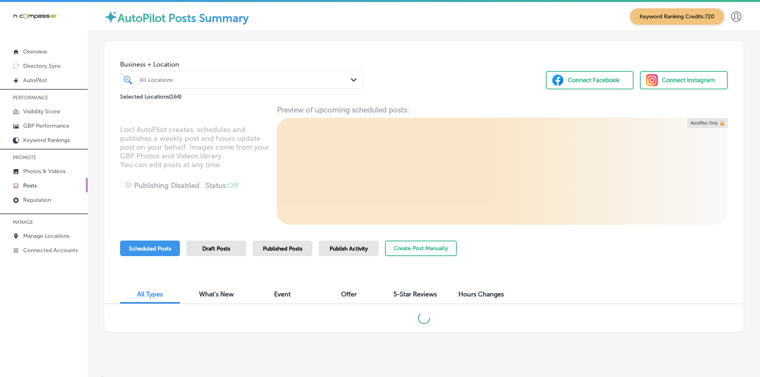 The height and width of the screenshot is (377, 760). What do you see at coordinates (35, 51) in the screenshot?
I see `p: Overview` at bounding box center [35, 51].